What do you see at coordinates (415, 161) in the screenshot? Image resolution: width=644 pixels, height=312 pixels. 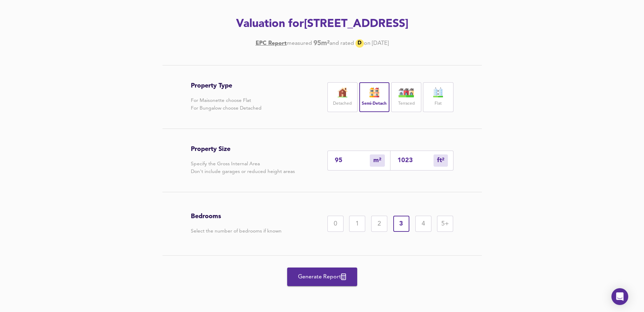 I see `input: Sqft` at bounding box center [415, 161].